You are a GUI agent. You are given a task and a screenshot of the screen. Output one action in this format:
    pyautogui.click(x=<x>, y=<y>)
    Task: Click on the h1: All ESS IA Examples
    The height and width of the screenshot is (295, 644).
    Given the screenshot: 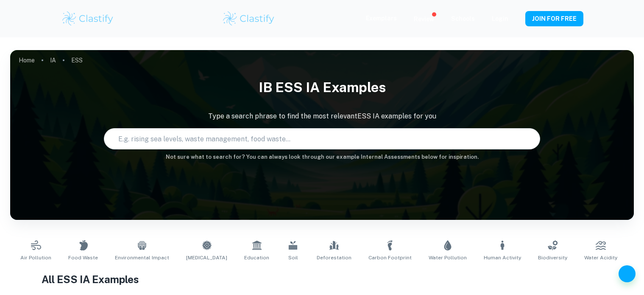 What is the action you would take?
    pyautogui.click(x=322, y=279)
    